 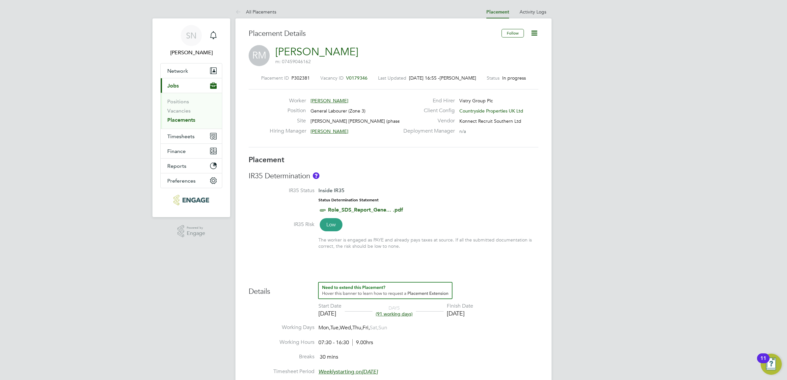 I want to click on span: (91 working days), so click(x=394, y=314).